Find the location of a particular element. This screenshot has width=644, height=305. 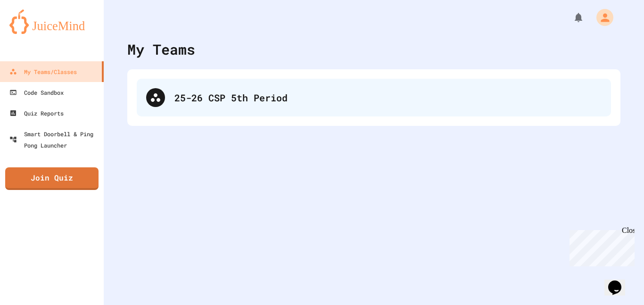

div: Code Sandbox is located at coordinates (37, 92).